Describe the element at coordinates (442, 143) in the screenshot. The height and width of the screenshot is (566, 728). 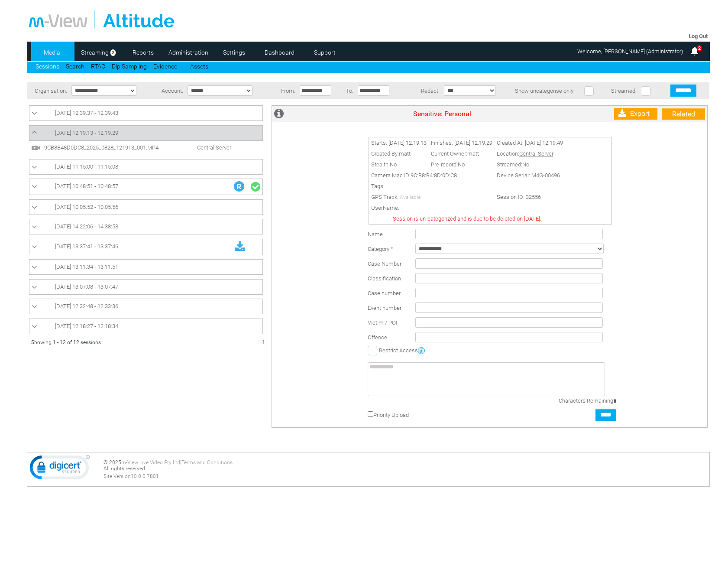
I see `span: Finishes:` at that location.